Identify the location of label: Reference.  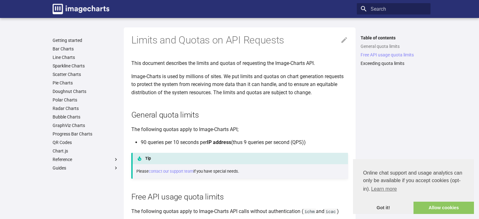
(86, 159).